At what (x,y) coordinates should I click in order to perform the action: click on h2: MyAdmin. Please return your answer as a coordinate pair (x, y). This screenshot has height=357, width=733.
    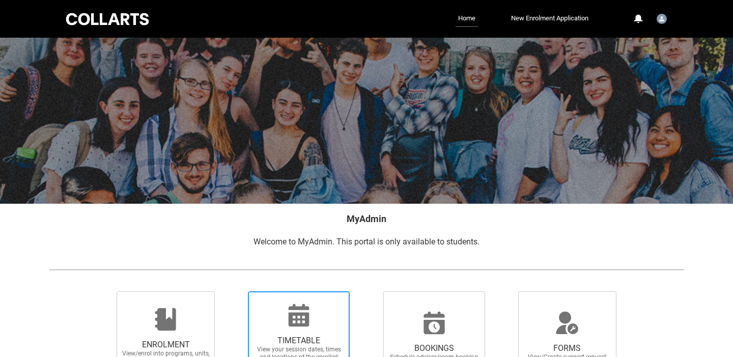
    Looking at the image, I should click on (366, 218).